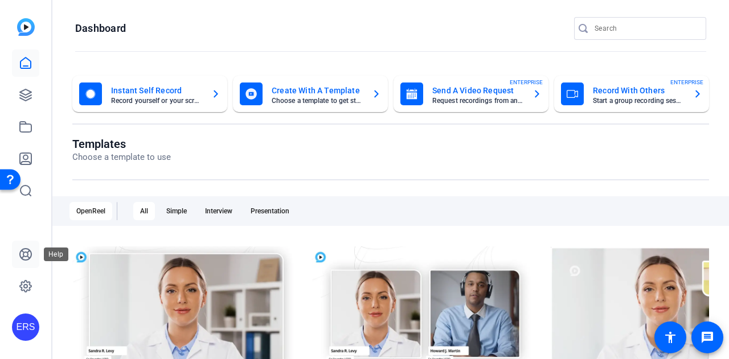 The image size is (729, 359). I want to click on div: Interview, so click(219, 211).